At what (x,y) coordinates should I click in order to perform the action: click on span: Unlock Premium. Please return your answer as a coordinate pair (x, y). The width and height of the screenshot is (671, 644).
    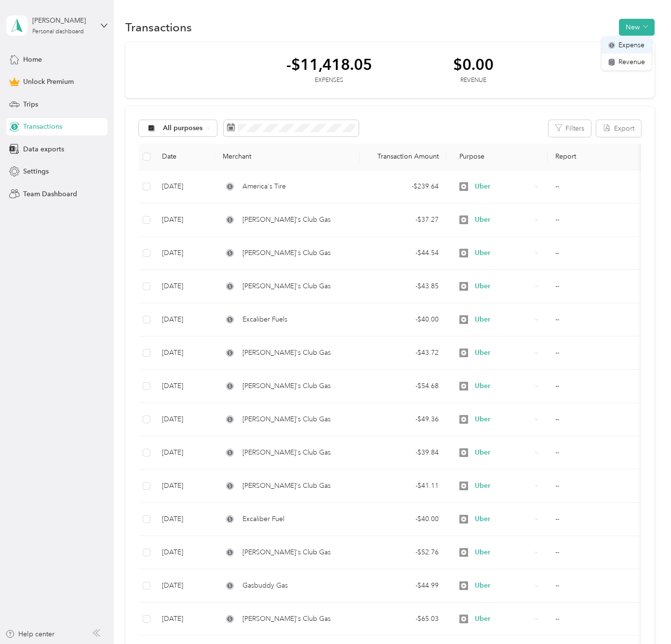
    Looking at the image, I should click on (48, 82).